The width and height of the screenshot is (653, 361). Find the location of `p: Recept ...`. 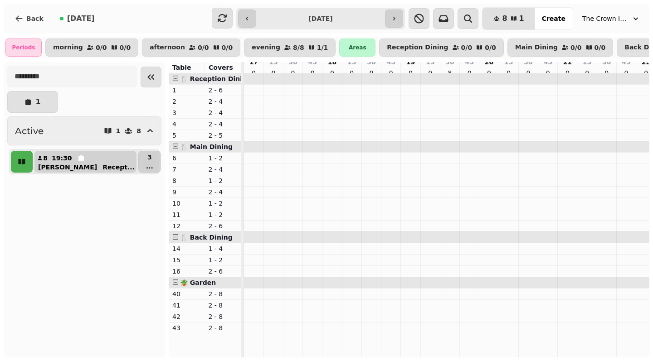

p: Recept ... is located at coordinates (118, 167).